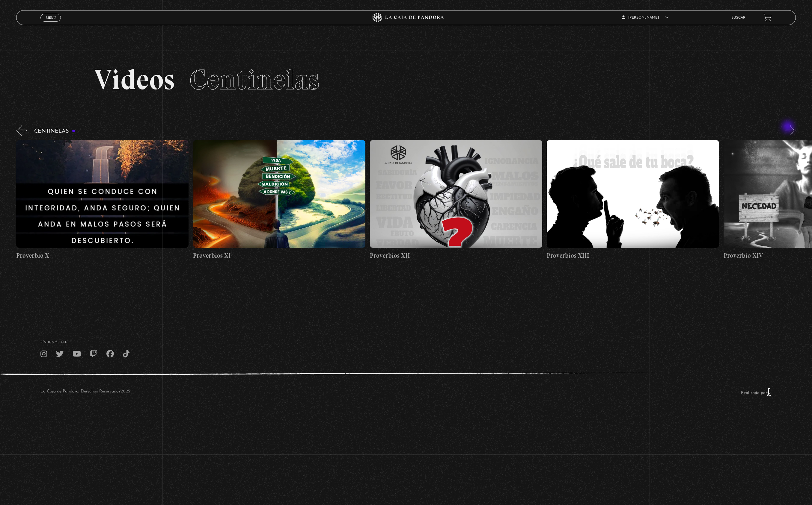 This screenshot has height=505, width=812. Describe the element at coordinates (633, 256) in the screenshot. I see `h4: Proverbios XIII` at that location.